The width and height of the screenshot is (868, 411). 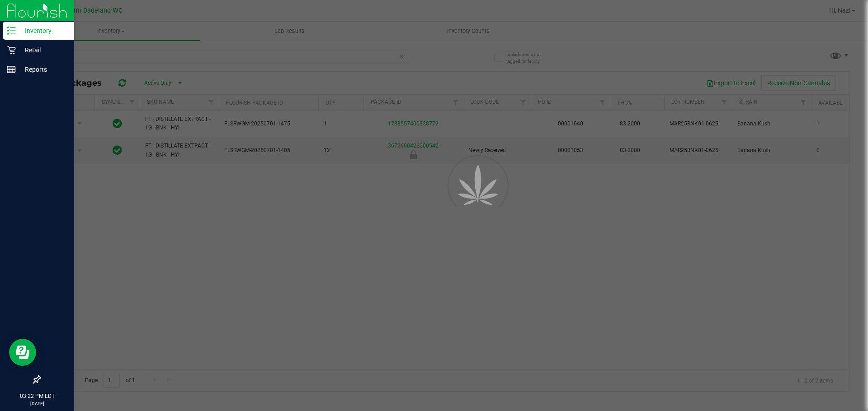 What do you see at coordinates (43, 50) in the screenshot?
I see `p: Retail` at bounding box center [43, 50].